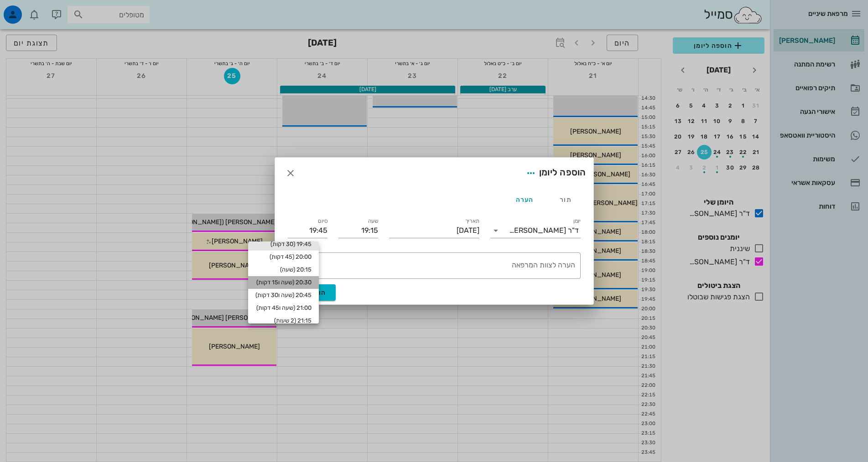 The width and height of the screenshot is (868, 462). I want to click on div: 21:15 (2 שעות), so click(284, 321).